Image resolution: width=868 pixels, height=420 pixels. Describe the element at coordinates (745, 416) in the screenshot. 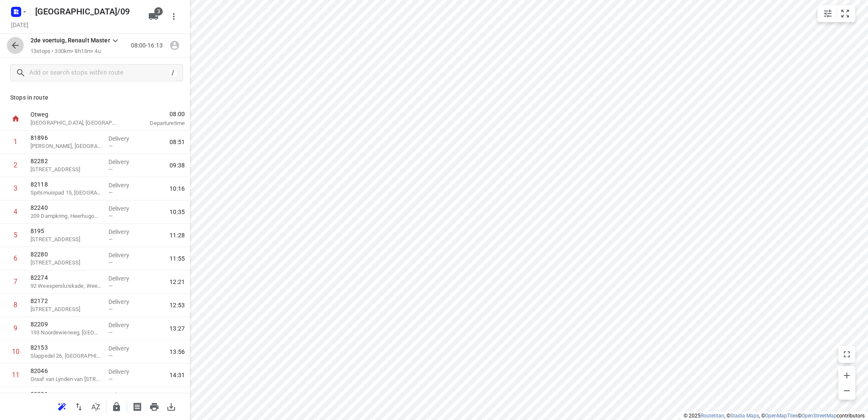

I see `a: Stadia Maps` at that location.